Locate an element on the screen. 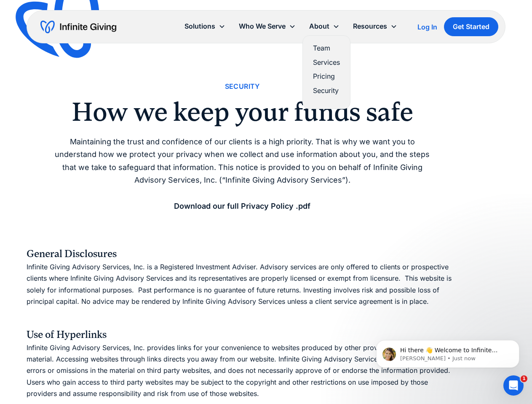 This screenshot has width=532, height=404. a: home is located at coordinates (79, 27).